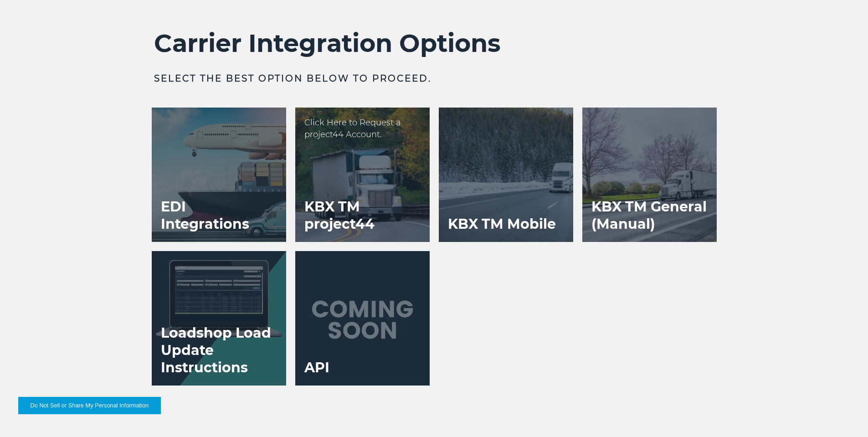 The height and width of the screenshot is (437, 868). Describe the element at coordinates (649, 215) in the screenshot. I see `h3: KBX TM General (Manual)` at that location.